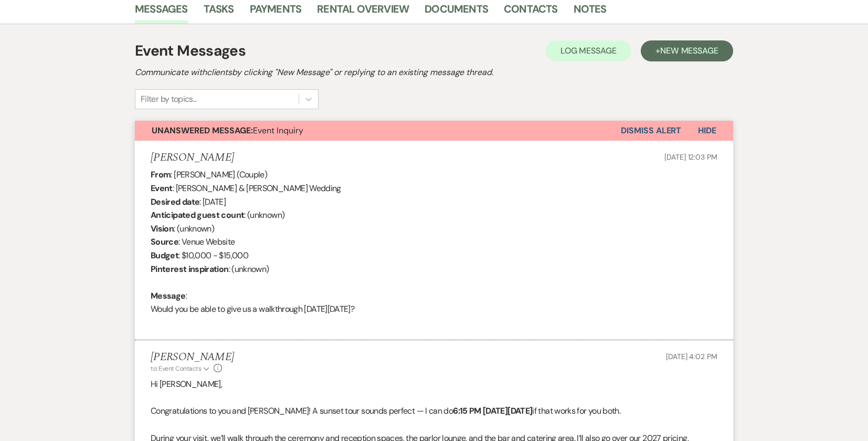 The width and height of the screenshot is (868, 441). What do you see at coordinates (689, 50) in the screenshot?
I see `span: New Message` at bounding box center [689, 50].